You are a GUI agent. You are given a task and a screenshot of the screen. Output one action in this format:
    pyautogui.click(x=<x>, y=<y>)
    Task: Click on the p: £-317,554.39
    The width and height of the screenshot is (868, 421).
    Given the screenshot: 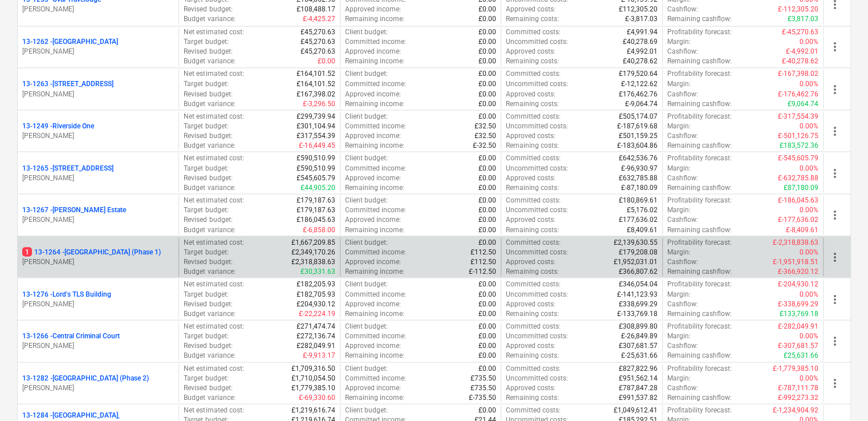 What is the action you would take?
    pyautogui.click(x=798, y=115)
    